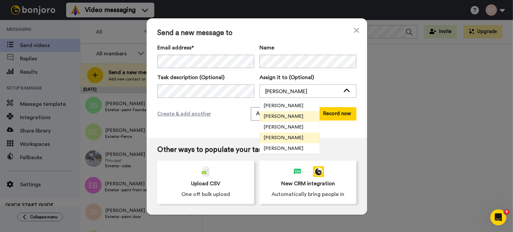 This screenshot has width=513, height=232. What do you see at coordinates (257, 33) in the screenshot?
I see `span: Send a new message to` at bounding box center [257, 33].